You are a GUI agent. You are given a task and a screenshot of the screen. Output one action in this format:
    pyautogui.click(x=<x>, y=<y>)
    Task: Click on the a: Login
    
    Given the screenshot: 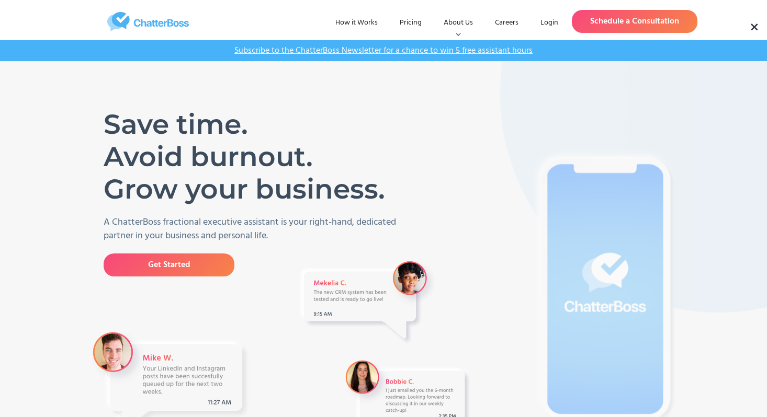 What is the action you would take?
    pyautogui.click(x=549, y=23)
    